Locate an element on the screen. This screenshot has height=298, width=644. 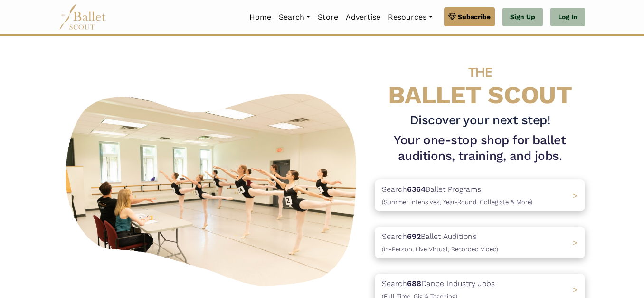
a: Store is located at coordinates (328, 17).